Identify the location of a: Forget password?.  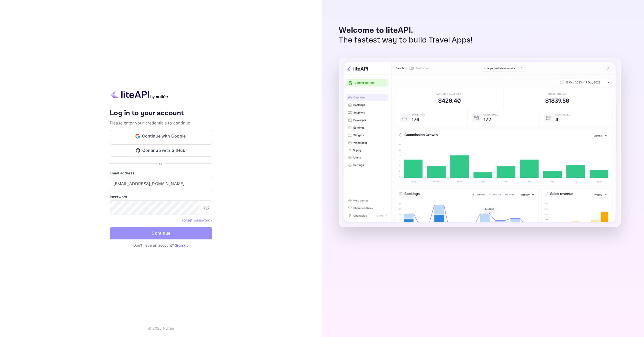
(197, 220).